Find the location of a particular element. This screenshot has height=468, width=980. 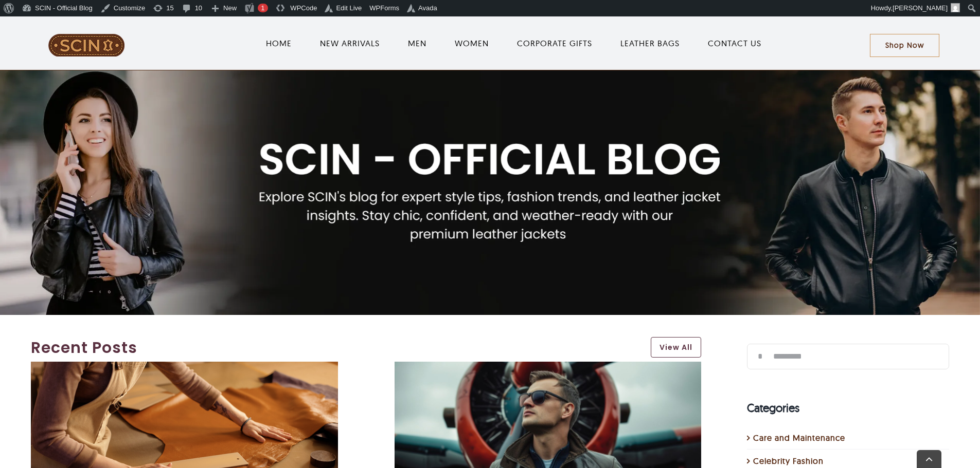

a: Recent Posts is located at coordinates (336, 347).